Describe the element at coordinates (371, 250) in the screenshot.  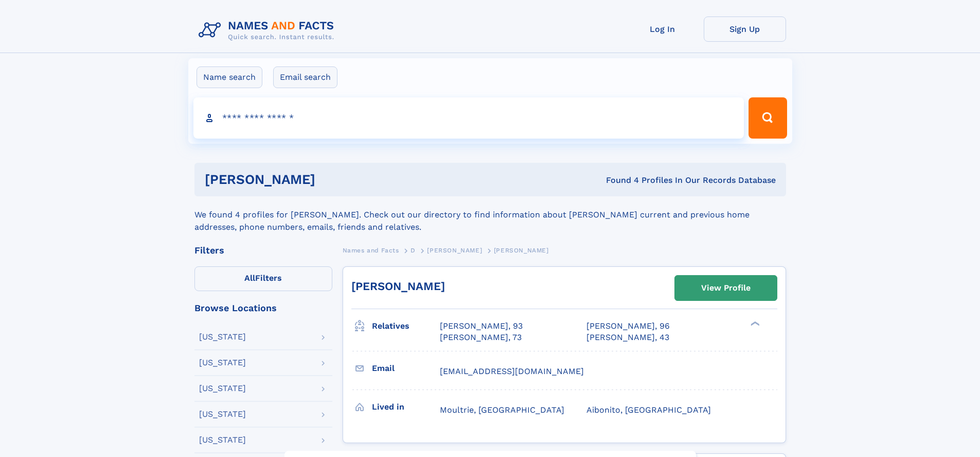
I see `a: Names and Facts` at that location.